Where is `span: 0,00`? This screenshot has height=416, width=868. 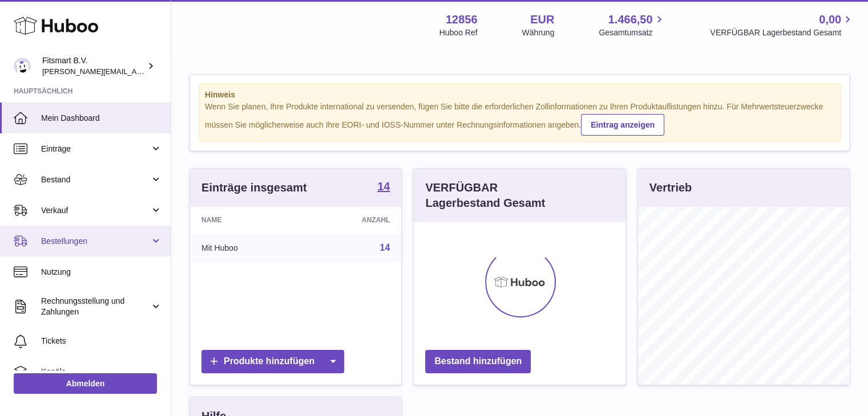
span: 0,00 is located at coordinates (830, 19).